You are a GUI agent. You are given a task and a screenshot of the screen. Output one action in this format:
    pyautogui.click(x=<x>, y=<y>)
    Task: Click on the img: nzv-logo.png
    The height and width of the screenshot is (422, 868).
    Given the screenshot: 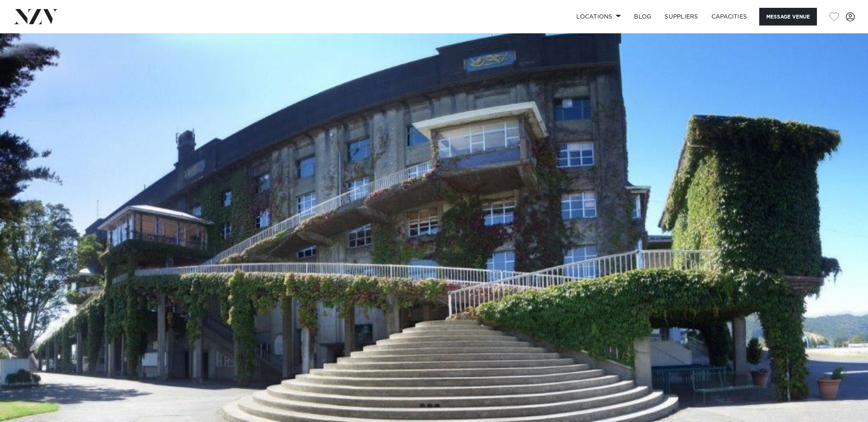 What is the action you would take?
    pyautogui.click(x=36, y=17)
    